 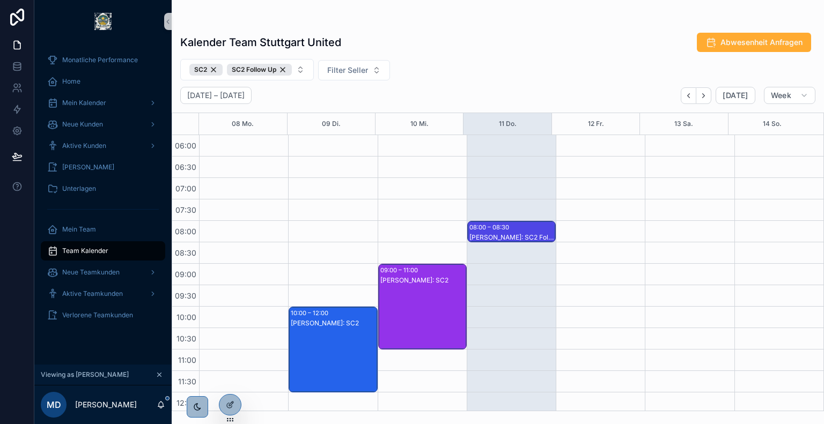 I want to click on button: Abwesenheit Anfragen, so click(x=754, y=42).